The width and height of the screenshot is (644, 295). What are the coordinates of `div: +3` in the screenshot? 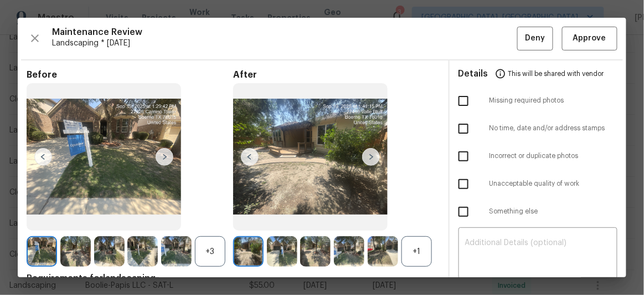 It's located at (210, 251).